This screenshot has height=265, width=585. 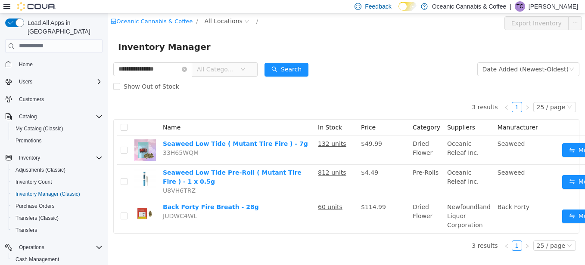 I want to click on button: Promotions, so click(x=57, y=141).